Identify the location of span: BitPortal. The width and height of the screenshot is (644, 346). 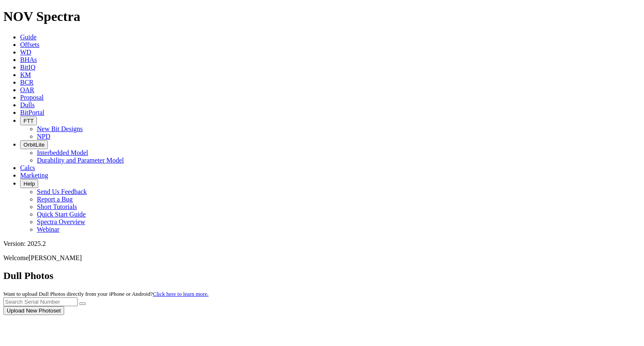
(32, 112).